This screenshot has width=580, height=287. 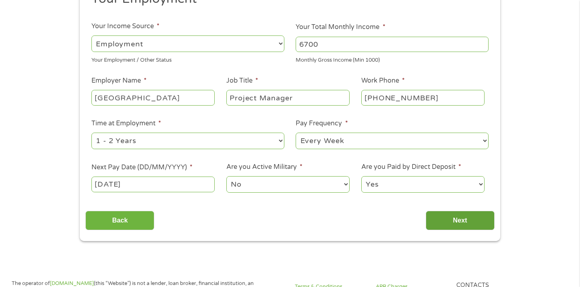 What do you see at coordinates (288, 98) in the screenshot?
I see `input: Cashier` at bounding box center [288, 98].